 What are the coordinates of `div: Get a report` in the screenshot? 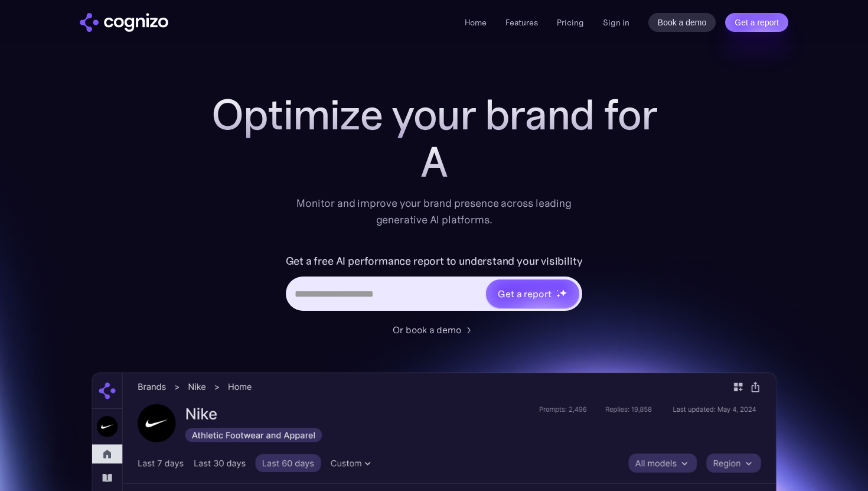 It's located at (524, 294).